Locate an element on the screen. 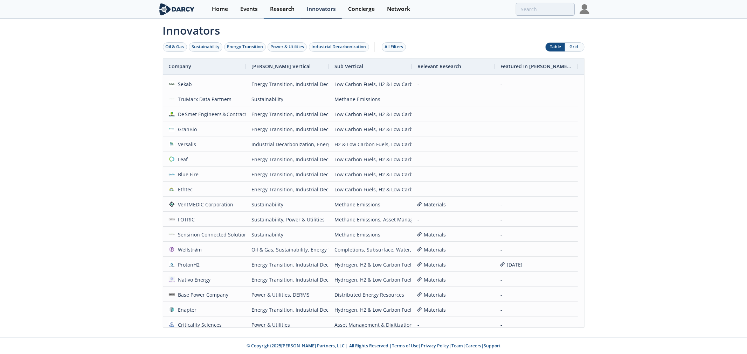 The image size is (747, 354). div: Asset Management & Digitization is located at coordinates (370, 325).